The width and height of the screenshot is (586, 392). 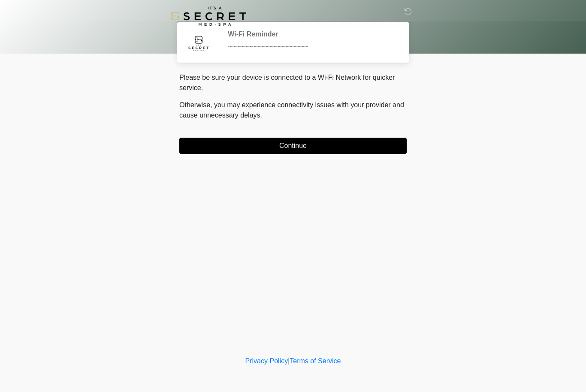 What do you see at coordinates (267, 361) in the screenshot?
I see `a: Privacy Policy` at bounding box center [267, 361].